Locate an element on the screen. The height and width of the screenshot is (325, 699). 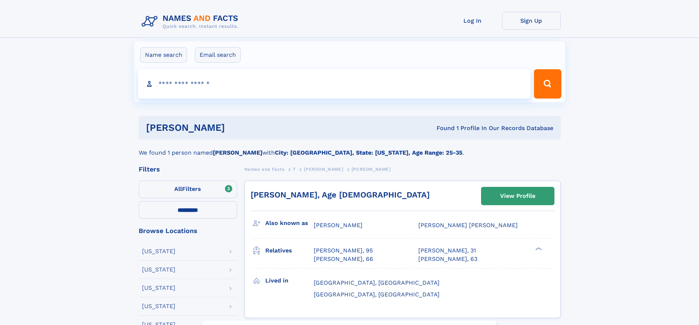
input: search input is located at coordinates (334, 84).